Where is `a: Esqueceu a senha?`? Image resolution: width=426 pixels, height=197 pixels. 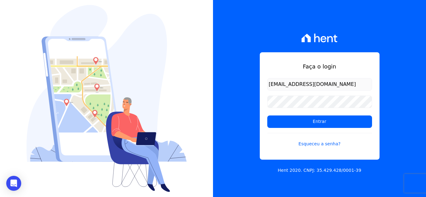 a: Esqueceu a senha? is located at coordinates (319, 140).